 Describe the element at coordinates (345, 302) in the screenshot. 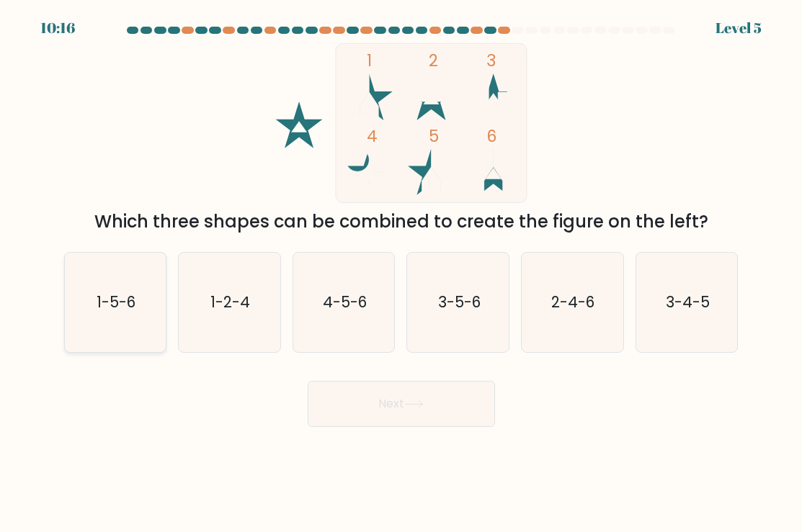

I see `text: 4-5-6` at that location.